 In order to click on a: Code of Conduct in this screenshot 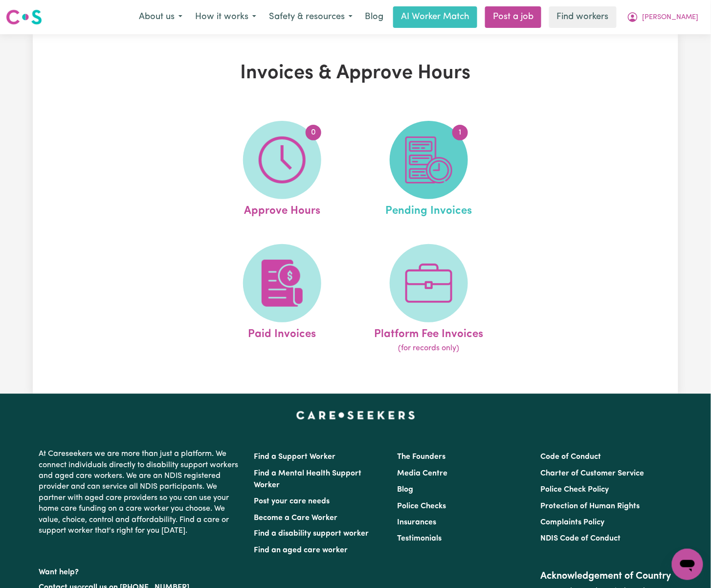, I will do `click(571, 457)`.